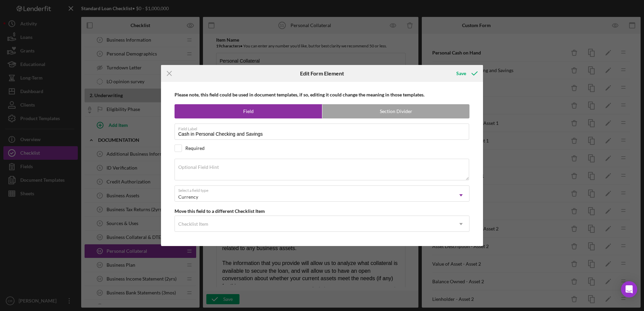  What do you see at coordinates (324, 128) in the screenshot?
I see `label: Field Label` at bounding box center [324, 128].